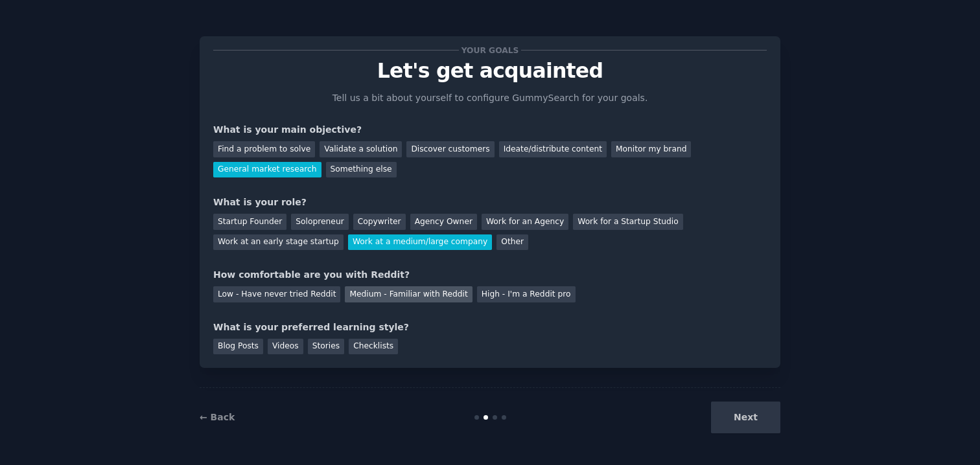 The width and height of the screenshot is (980, 465). What do you see at coordinates (379, 222) in the screenshot?
I see `div: Copywriter` at bounding box center [379, 222].